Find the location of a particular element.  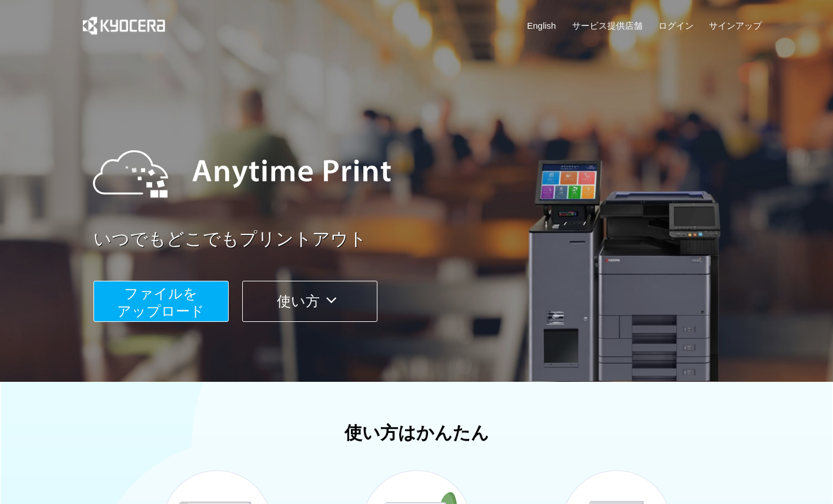

a: いつでもどこでもプリントアウト is located at coordinates (432, 239).